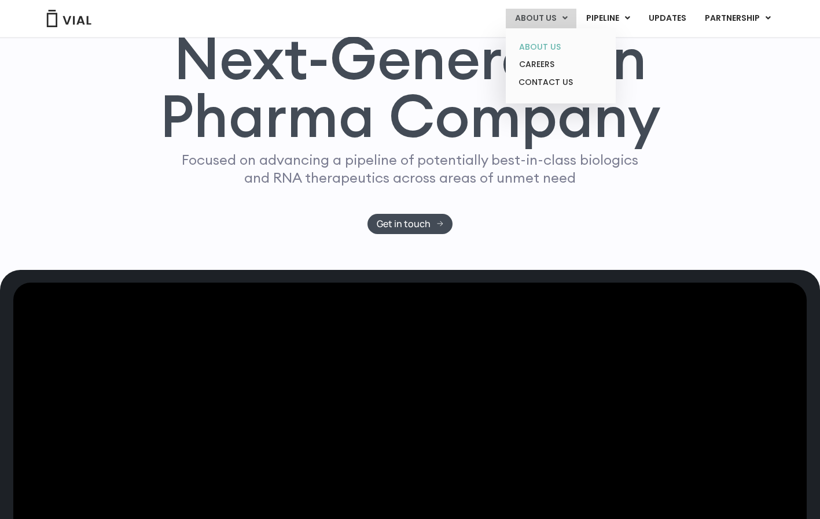 The width and height of the screenshot is (820, 519). Describe the element at coordinates (410, 169) in the screenshot. I see `p: Focused on advancing a pipeline of potentially best-in-class biologics and RNA therapeutics acros...` at that location.